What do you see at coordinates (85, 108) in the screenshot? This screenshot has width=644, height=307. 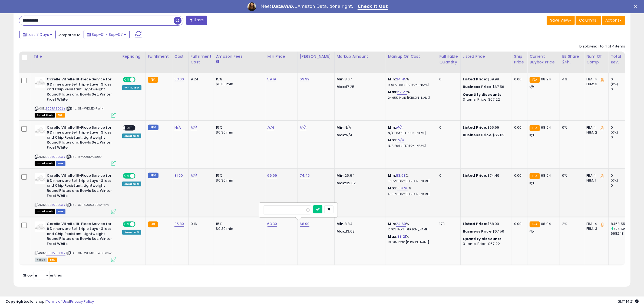 I see `span: | SKU: 0N-WDMD-FWIN` at bounding box center [85, 108].